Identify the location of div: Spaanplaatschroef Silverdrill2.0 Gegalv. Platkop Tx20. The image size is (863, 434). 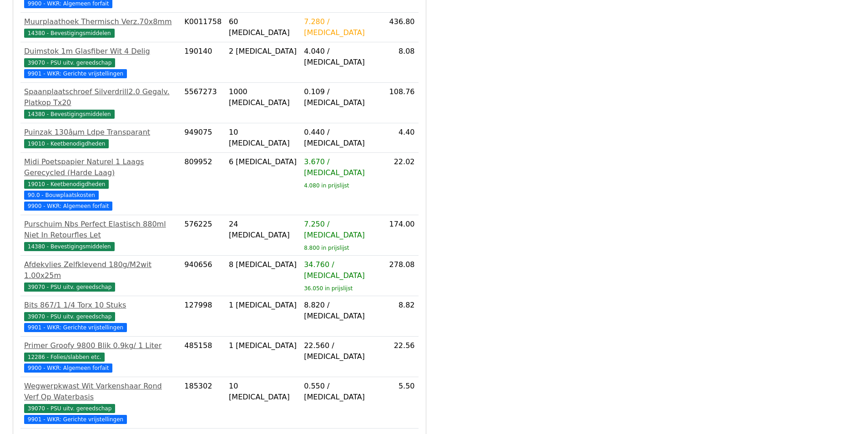
(101, 97).